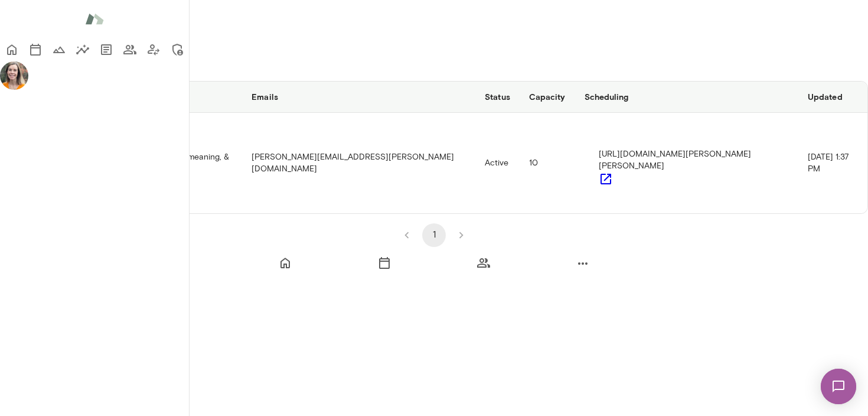  I want to click on button: Client app, so click(154, 50).